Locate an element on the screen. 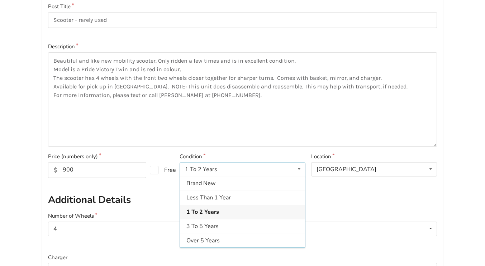 The width and height of the screenshot is (485, 266). label: Location is located at coordinates (374, 156).